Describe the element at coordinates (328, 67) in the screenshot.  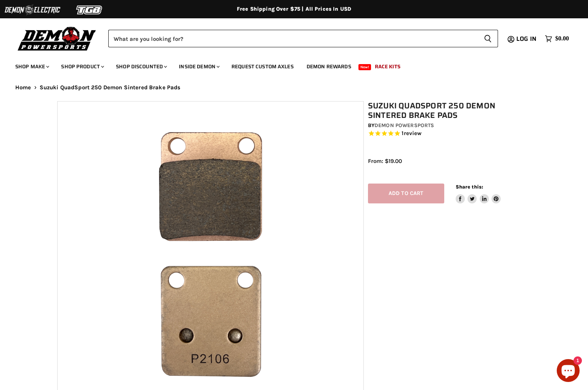
I see `a: Demon Rewards` at that location.